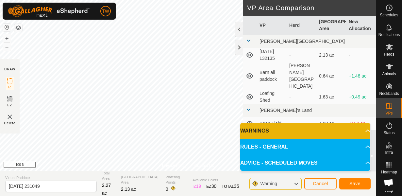 This screenshot has width=402, height=196. I want to click on th: Herd, so click(302, 25).